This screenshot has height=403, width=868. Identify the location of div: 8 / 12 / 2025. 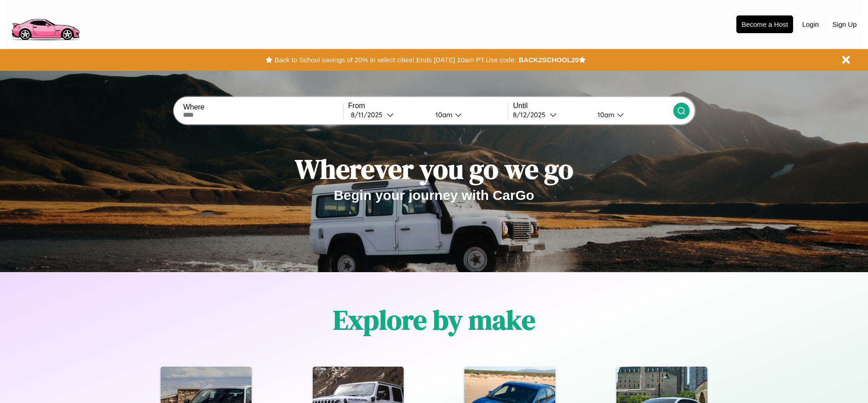
(531, 115).